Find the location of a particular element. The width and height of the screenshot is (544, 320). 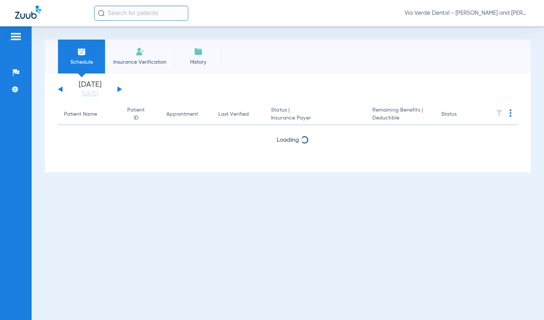

img: Schedule is located at coordinates (82, 52).